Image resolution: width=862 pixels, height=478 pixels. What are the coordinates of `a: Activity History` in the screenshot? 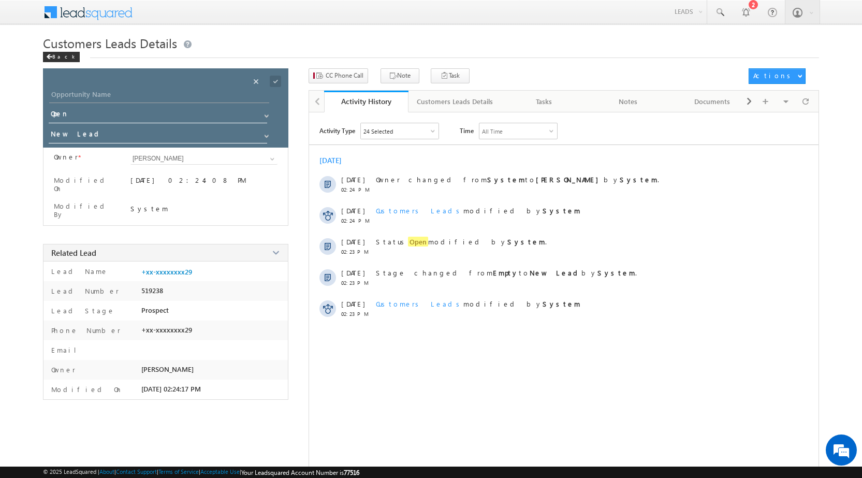 It's located at (366, 102).